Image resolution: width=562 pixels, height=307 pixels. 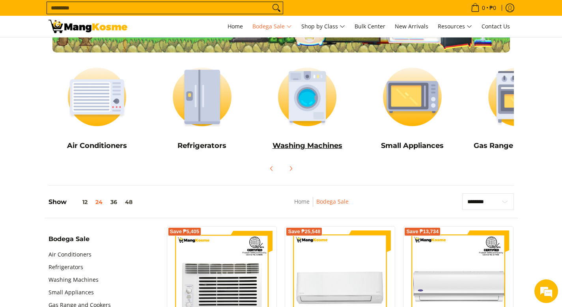 What do you see at coordinates (70, 254) in the screenshot?
I see `a: Air Conditioners` at bounding box center [70, 254].